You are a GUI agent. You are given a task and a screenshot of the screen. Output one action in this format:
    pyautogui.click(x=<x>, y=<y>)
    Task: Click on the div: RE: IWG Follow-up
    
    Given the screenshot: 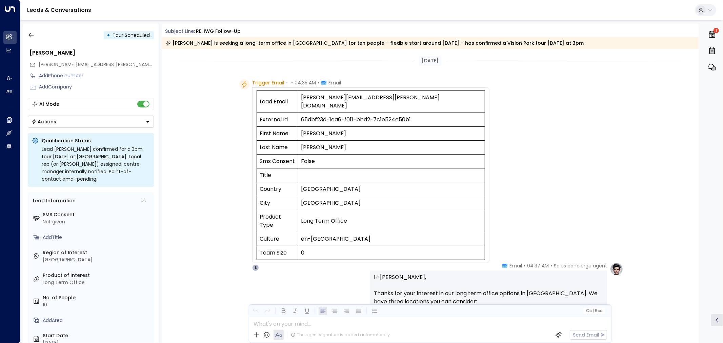 What is the action you would take?
    pyautogui.click(x=218, y=31)
    